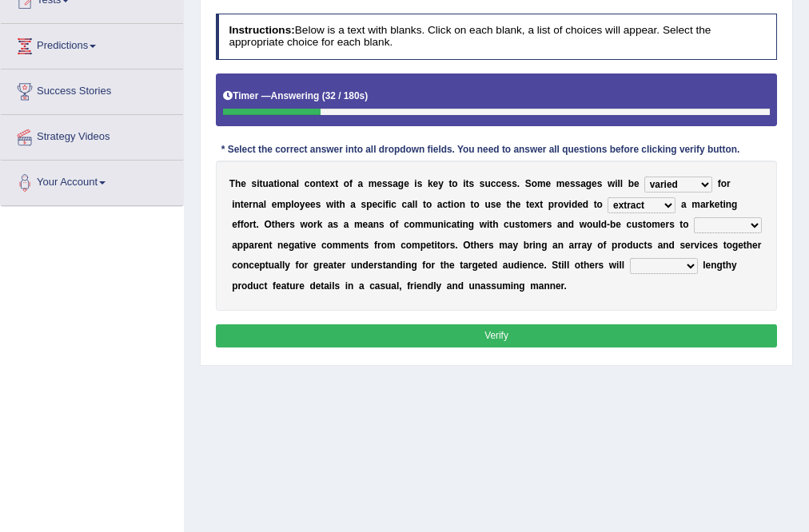  Describe the element at coordinates (295, 96) in the screenshot. I see `h5: Timer —` at that location.